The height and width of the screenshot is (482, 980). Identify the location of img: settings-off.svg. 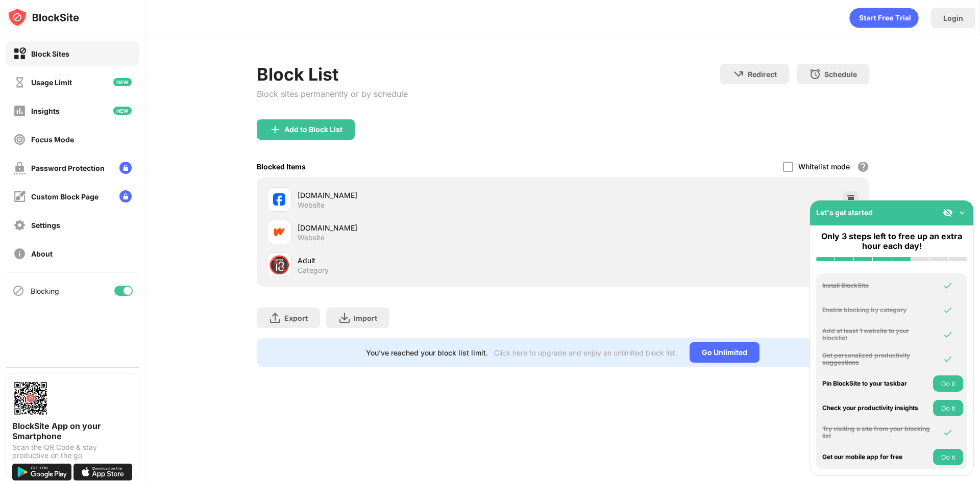
(20, 225).